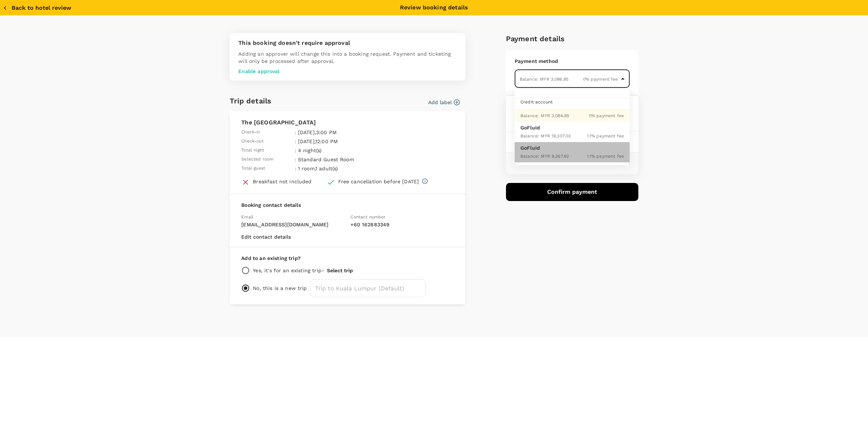  I want to click on span: Balance : MYR 19,307.03, so click(545, 136).